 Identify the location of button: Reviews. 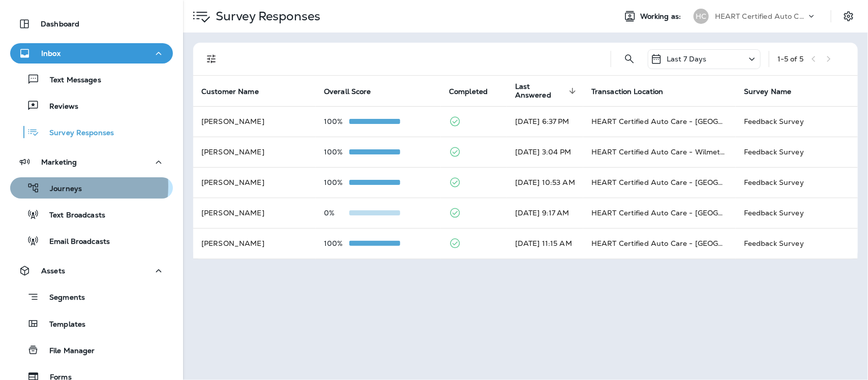
(92, 106).